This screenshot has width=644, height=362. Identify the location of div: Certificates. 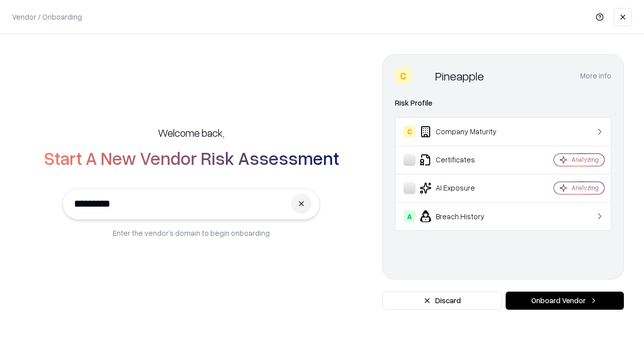
(463, 160).